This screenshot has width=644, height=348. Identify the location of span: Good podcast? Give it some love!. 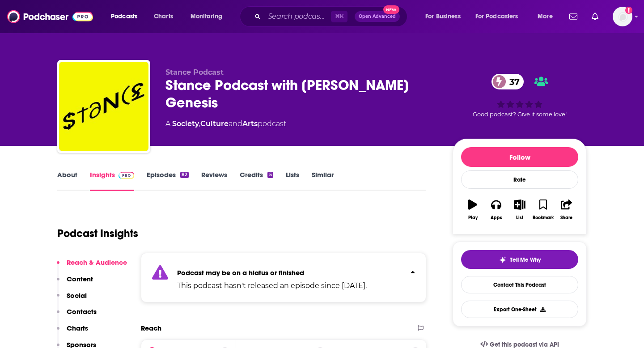
(520, 114).